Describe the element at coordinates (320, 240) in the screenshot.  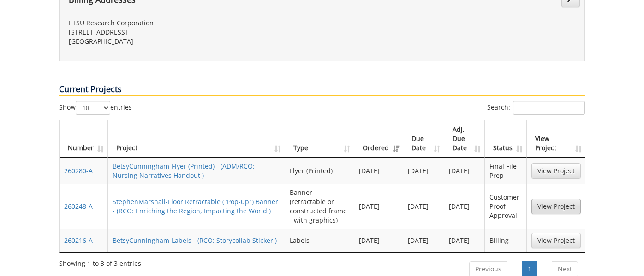
I see `td: Labels` at that location.